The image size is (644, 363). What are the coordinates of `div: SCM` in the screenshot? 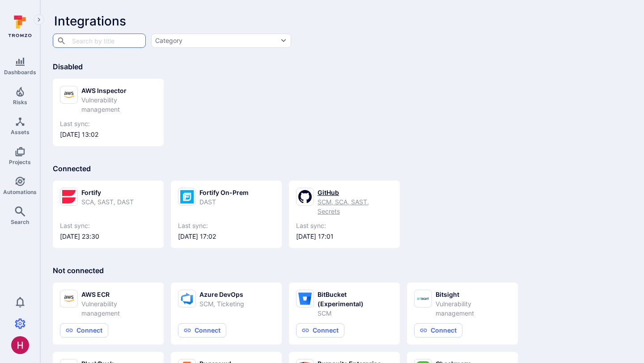 It's located at (355, 313).